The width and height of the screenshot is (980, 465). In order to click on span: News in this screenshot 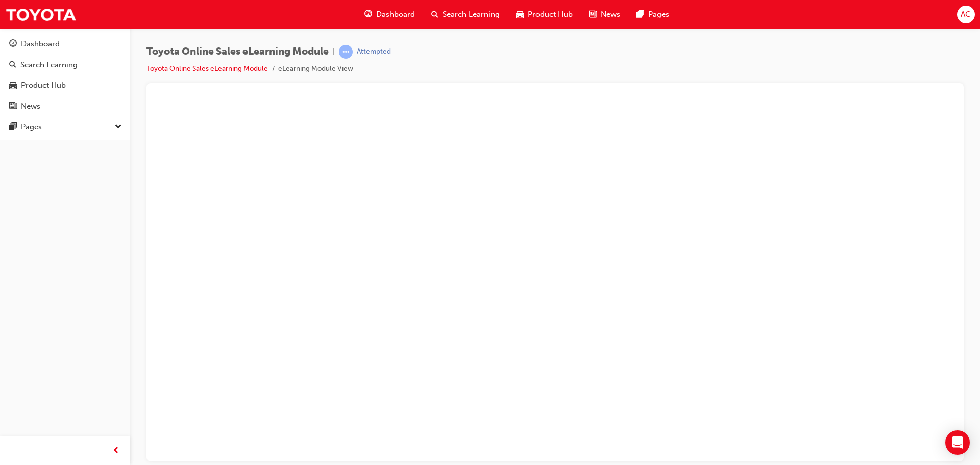, I will do `click(610, 14)`.